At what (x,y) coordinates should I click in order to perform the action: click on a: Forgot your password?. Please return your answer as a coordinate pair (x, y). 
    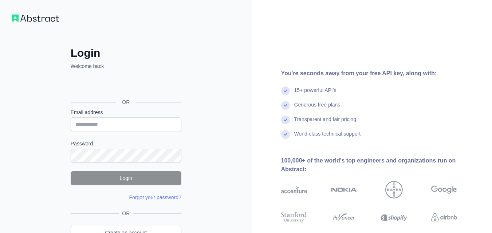
    Looking at the image, I should click on (155, 198).